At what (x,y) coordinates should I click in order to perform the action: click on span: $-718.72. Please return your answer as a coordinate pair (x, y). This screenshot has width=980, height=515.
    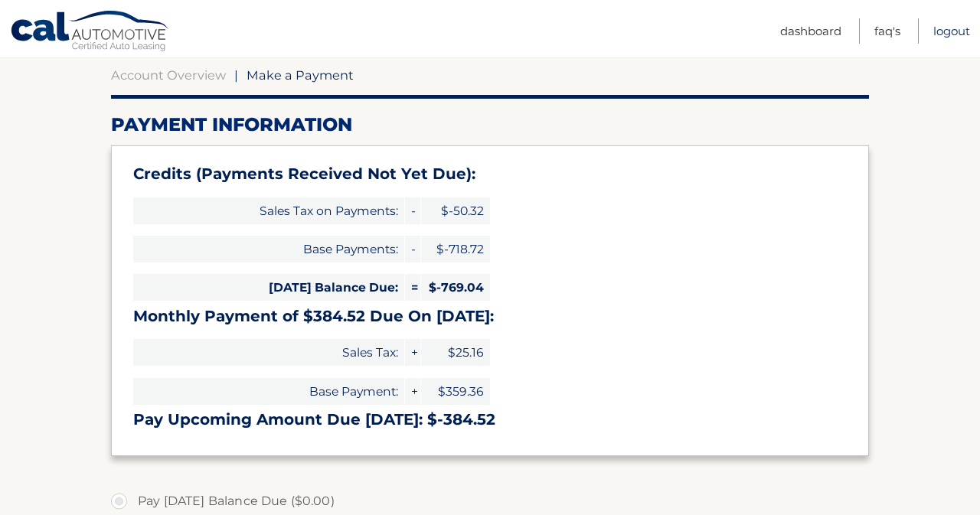
    Looking at the image, I should click on (455, 249).